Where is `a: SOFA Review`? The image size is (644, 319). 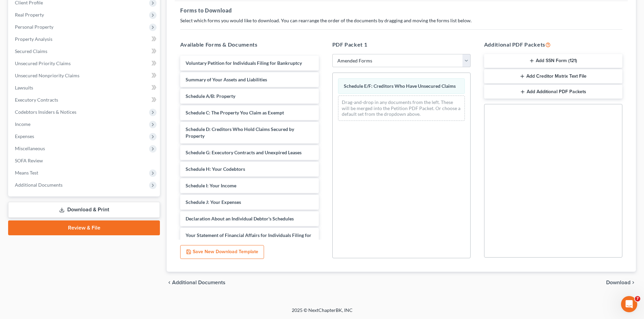
a: SOFA Review is located at coordinates (85, 160).